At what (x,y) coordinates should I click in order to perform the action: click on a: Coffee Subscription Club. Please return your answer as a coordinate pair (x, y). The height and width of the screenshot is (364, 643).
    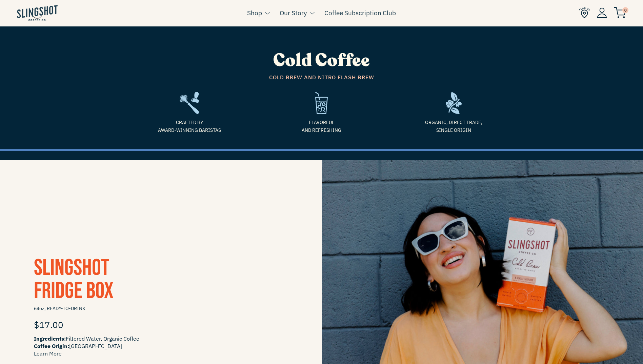
    Looking at the image, I should click on (359, 13).